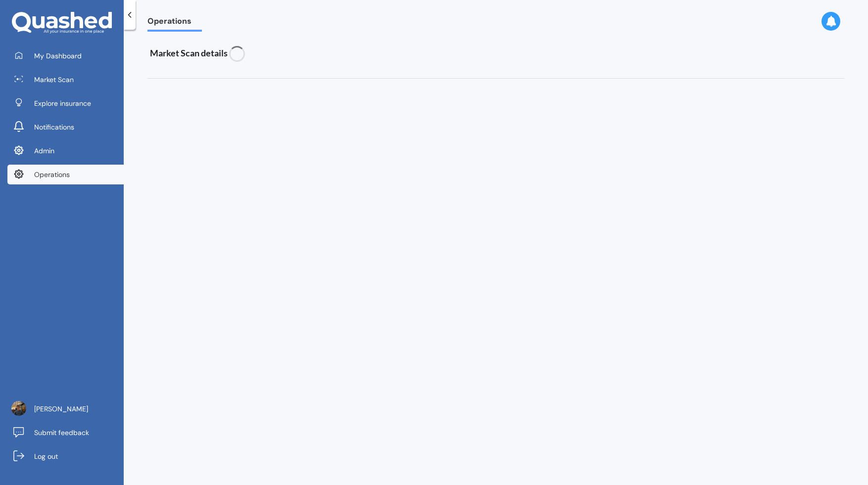 Image resolution: width=868 pixels, height=485 pixels. Describe the element at coordinates (65, 174) in the screenshot. I see `a: Operations` at that location.